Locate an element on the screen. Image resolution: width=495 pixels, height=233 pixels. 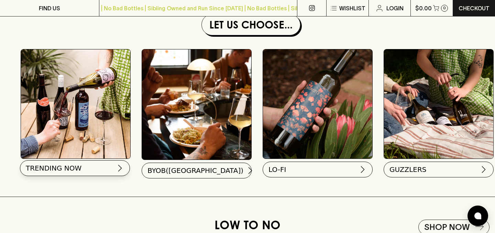
button: TRENDING NOW is located at coordinates (75, 168).